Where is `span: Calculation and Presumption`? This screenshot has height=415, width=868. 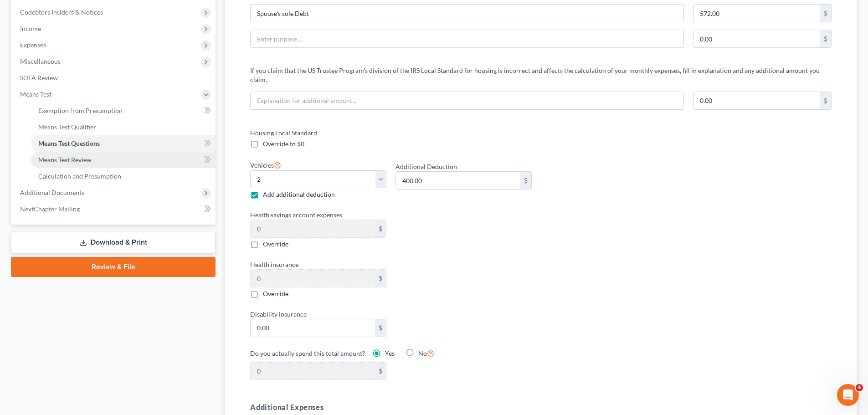 span: Calculation and Presumption is located at coordinates (80, 176).